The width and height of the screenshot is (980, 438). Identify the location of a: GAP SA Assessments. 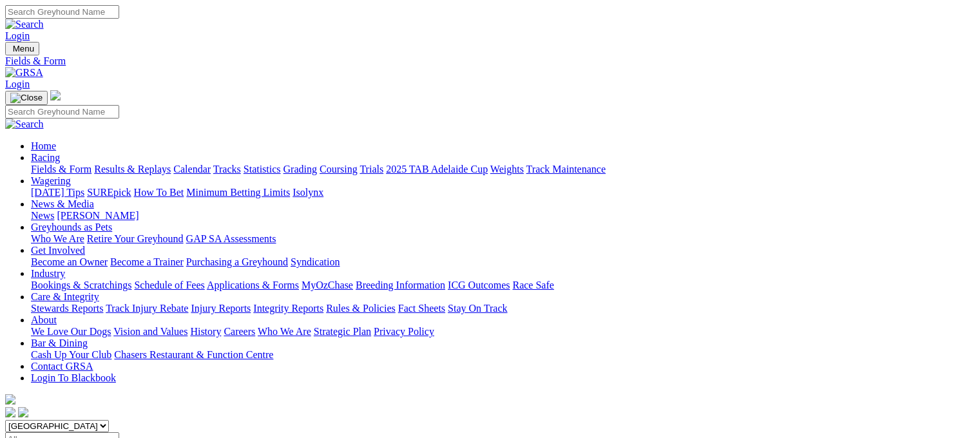
(232, 238).